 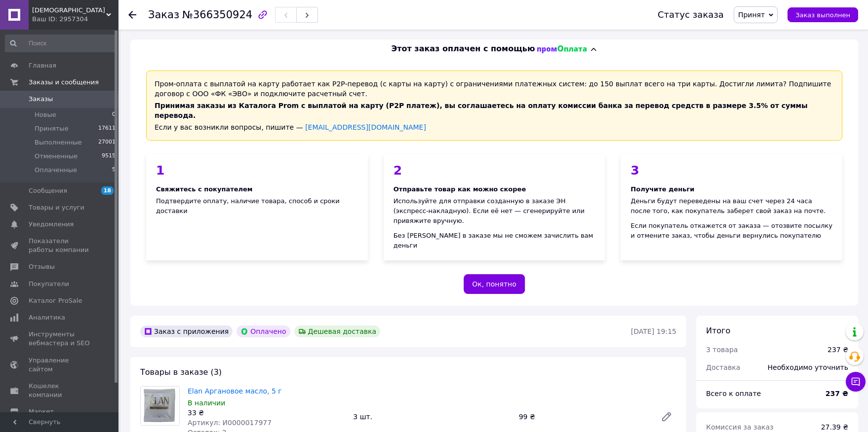 What do you see at coordinates (257, 207) in the screenshot?
I see `div: Подтвердите оплату, наличие товара, способ и сроки доставки` at bounding box center [257, 207].